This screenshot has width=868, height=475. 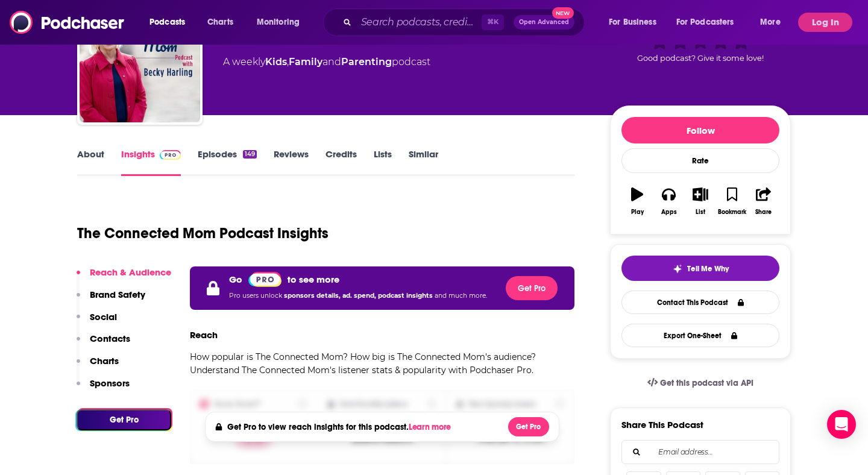 What do you see at coordinates (700, 160) in the screenshot?
I see `div: Rate` at bounding box center [700, 160].